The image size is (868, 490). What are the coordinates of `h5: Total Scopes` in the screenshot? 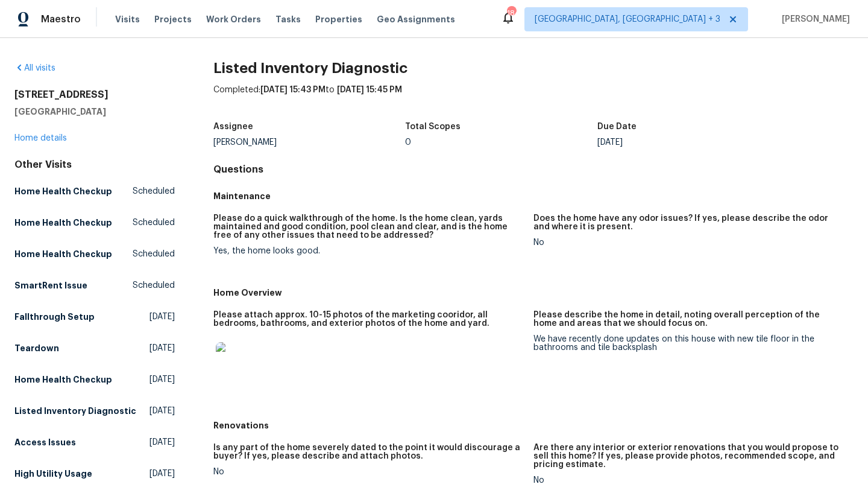 It's located at (433, 126).